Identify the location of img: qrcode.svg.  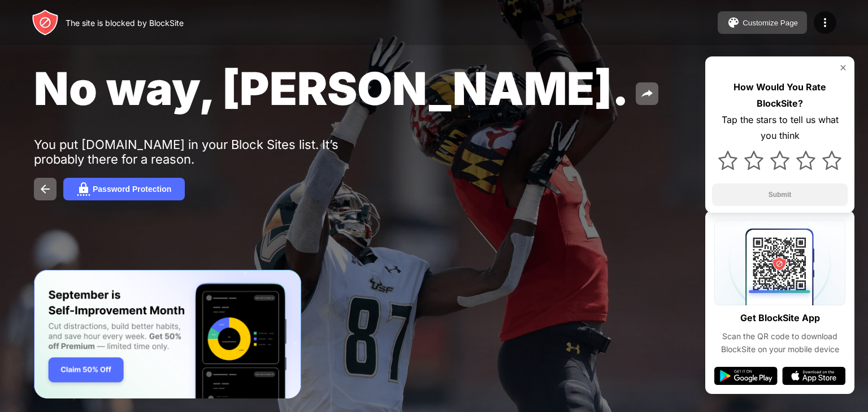
(780, 262).